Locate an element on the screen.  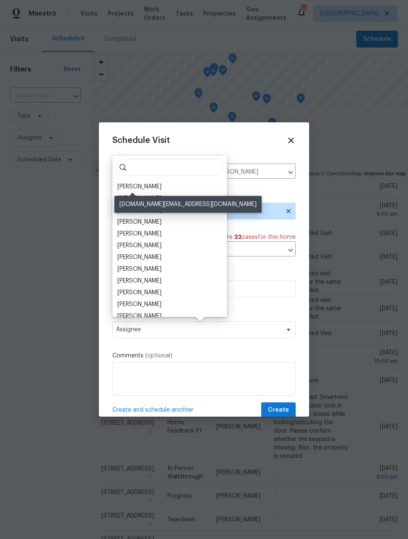
label: Comments is located at coordinates (204, 355).